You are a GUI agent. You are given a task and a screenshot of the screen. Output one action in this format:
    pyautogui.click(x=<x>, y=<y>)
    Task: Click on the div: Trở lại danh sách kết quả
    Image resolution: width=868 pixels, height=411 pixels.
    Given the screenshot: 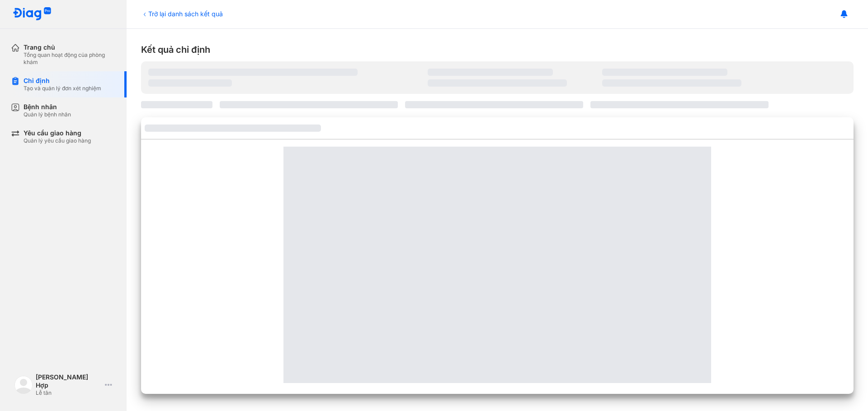 What is the action you would take?
    pyautogui.click(x=181, y=13)
    